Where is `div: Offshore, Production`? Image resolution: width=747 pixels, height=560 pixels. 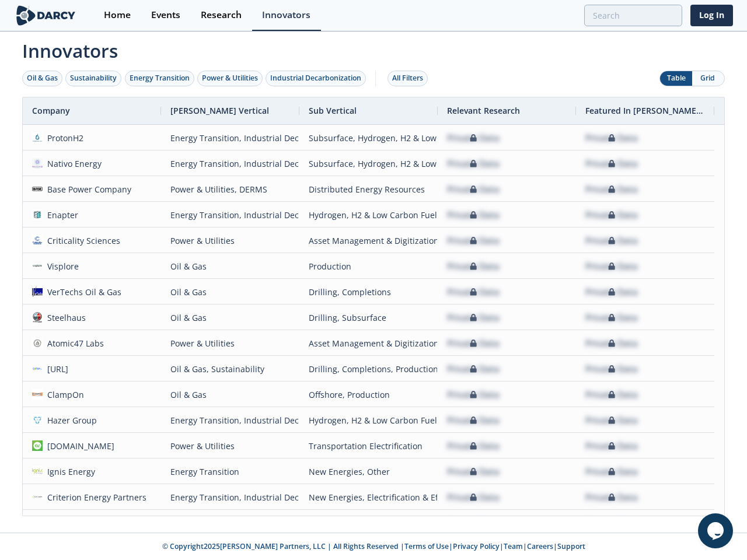
div: Offshore, Production is located at coordinates (368, 394).